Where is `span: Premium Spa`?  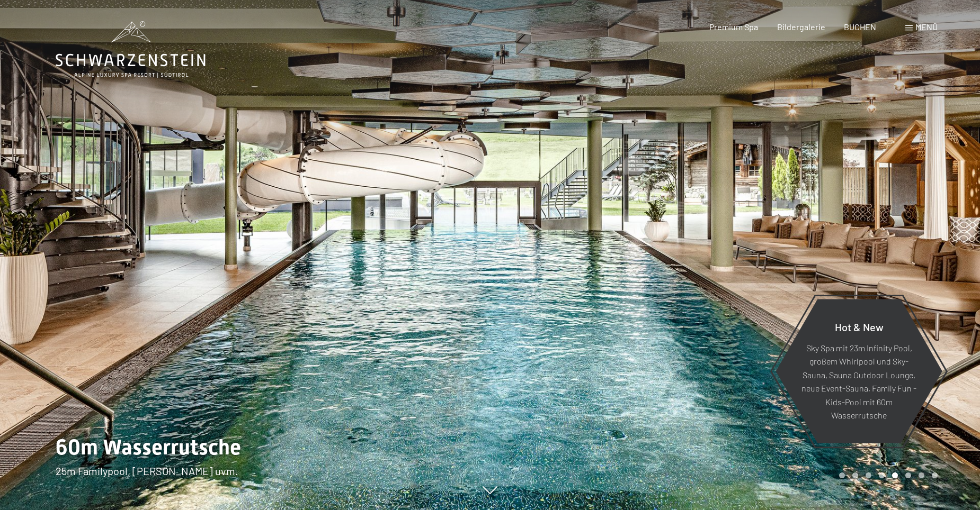 span: Premium Spa is located at coordinates (733, 26).